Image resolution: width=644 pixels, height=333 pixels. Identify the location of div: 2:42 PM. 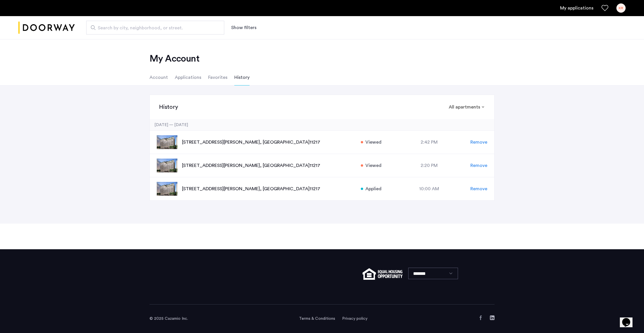
(429, 142).